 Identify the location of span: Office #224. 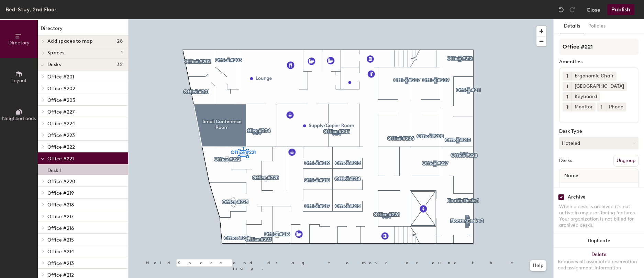
(61, 123).